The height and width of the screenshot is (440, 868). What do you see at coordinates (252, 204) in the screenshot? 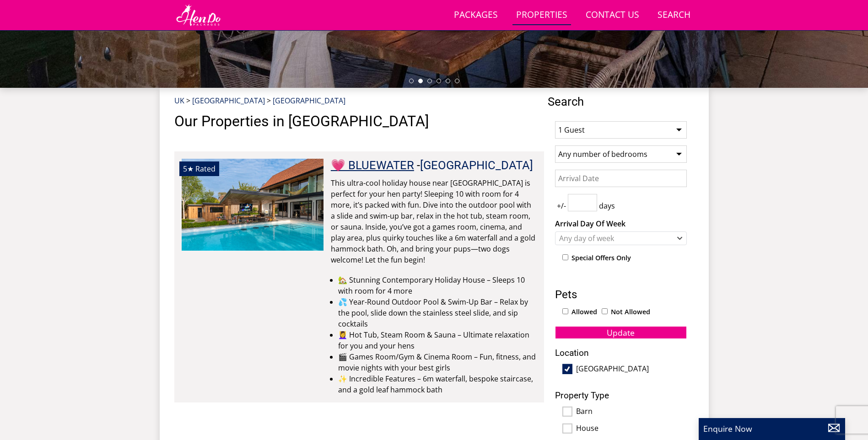
I see `a: 5★ Rated` at bounding box center [252, 204].